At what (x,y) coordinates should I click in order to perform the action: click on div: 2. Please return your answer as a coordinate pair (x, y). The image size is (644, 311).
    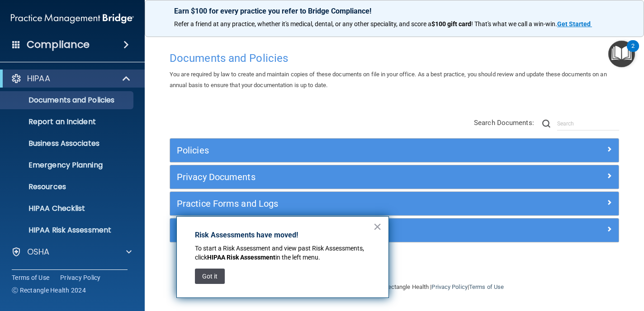
    Looking at the image, I should click on (633, 52).